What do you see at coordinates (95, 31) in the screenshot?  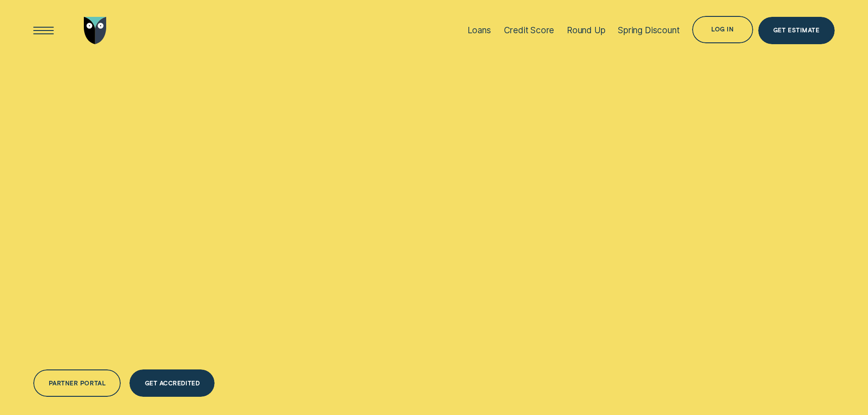 I see `img: Wisr` at bounding box center [95, 31].